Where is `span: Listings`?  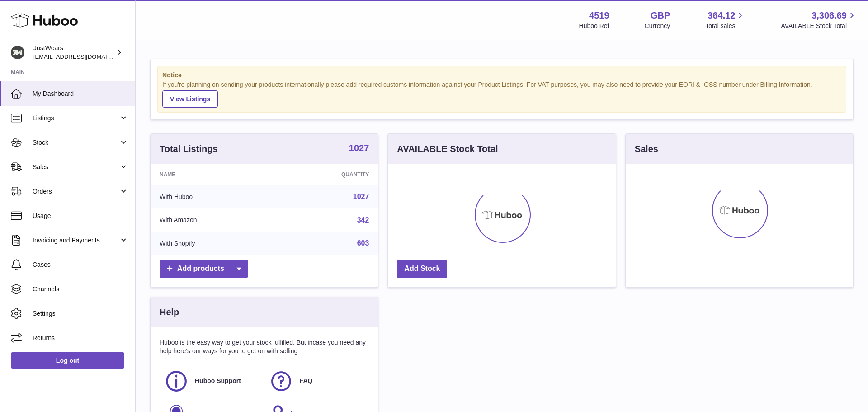 span: Listings is located at coordinates (76, 118).